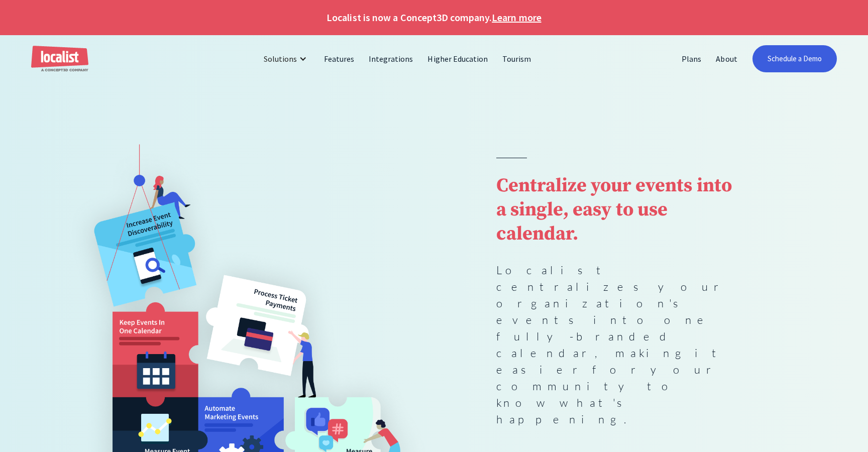 This screenshot has height=452, width=868. I want to click on a: Schedule a Demo, so click(795, 59).